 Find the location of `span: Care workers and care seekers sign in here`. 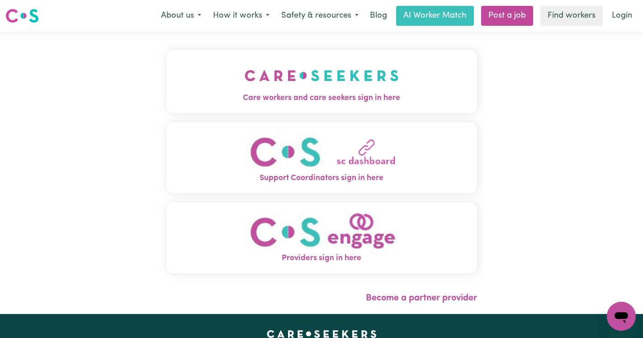

span: Care workers and care seekers sign in here is located at coordinates (322, 98).